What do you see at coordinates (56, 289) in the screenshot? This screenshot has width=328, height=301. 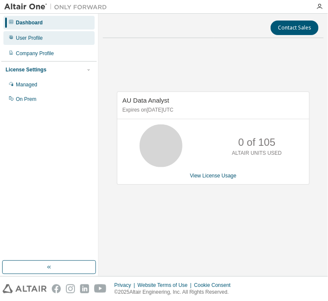 I see `img: facebook.svg` at bounding box center [56, 289].